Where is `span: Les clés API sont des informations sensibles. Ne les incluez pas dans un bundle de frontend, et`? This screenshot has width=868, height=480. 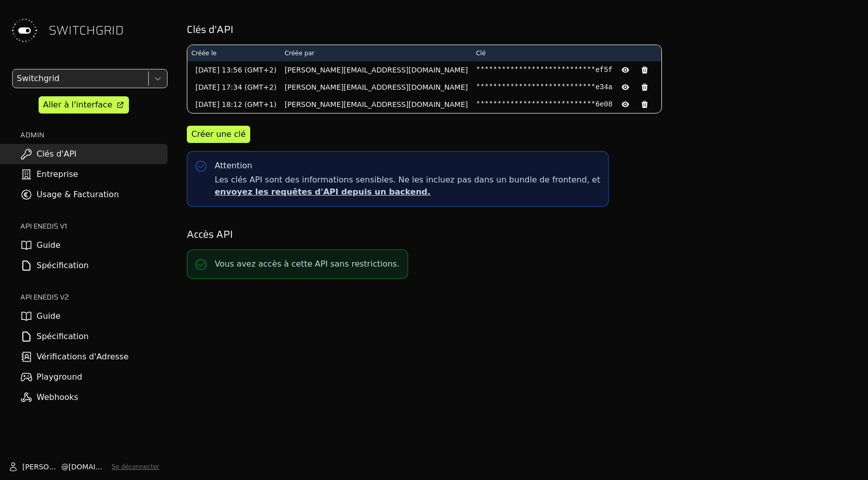
span: Les clés API sont des informations sensibles. Ne les incluez pas dans un bundle de frontend, et is located at coordinates (407, 186).